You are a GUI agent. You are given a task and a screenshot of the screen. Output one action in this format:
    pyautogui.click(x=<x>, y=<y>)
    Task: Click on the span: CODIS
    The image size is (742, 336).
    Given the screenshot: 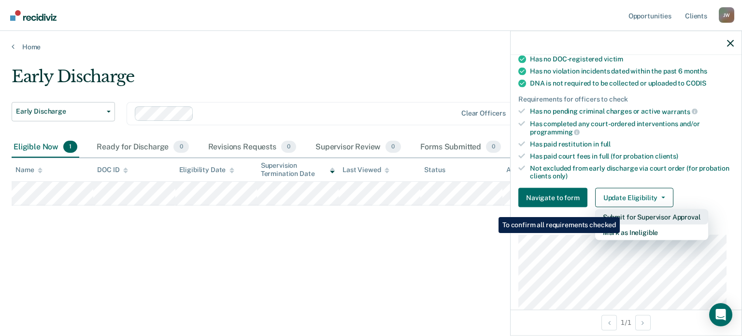 What is the action you would take?
    pyautogui.click(x=696, y=83)
    